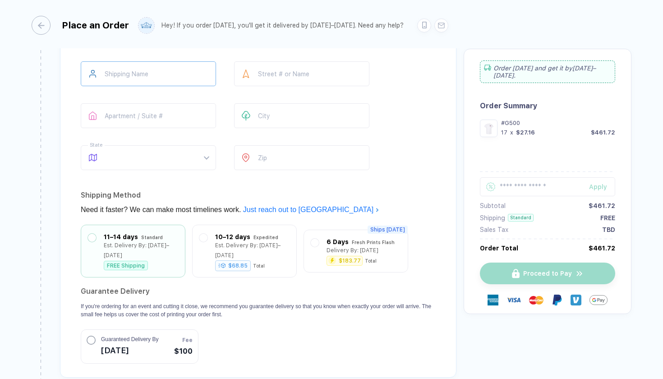  What do you see at coordinates (504, 132) in the screenshot?
I see `div: 17` at bounding box center [504, 132].